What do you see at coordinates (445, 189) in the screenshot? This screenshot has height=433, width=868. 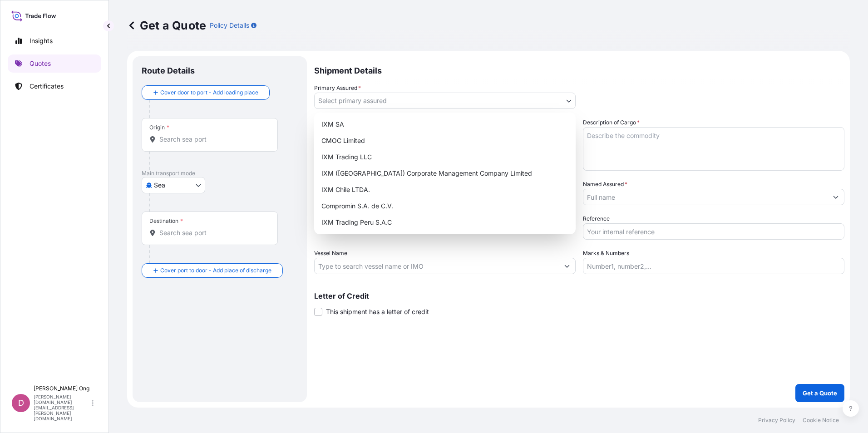 I see `div: IXM Chile LTDA.` at bounding box center [445, 189].